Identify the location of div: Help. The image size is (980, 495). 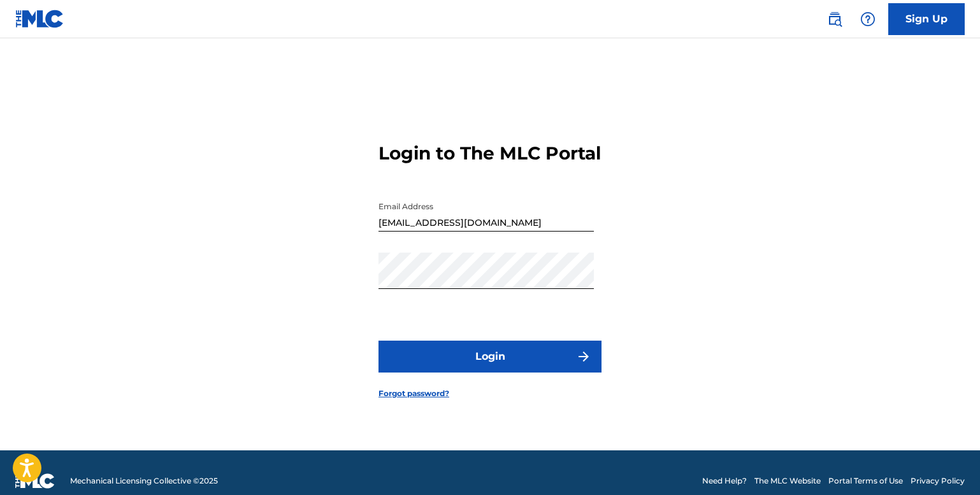
(868, 19).